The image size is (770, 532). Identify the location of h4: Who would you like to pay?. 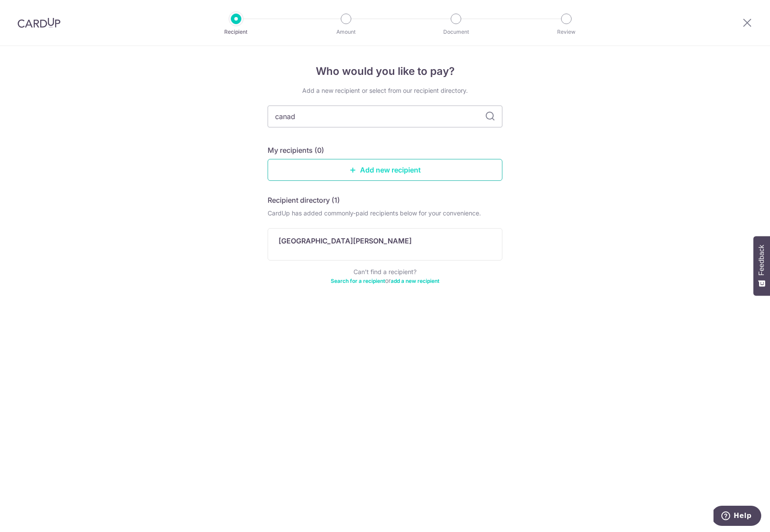
(385, 71).